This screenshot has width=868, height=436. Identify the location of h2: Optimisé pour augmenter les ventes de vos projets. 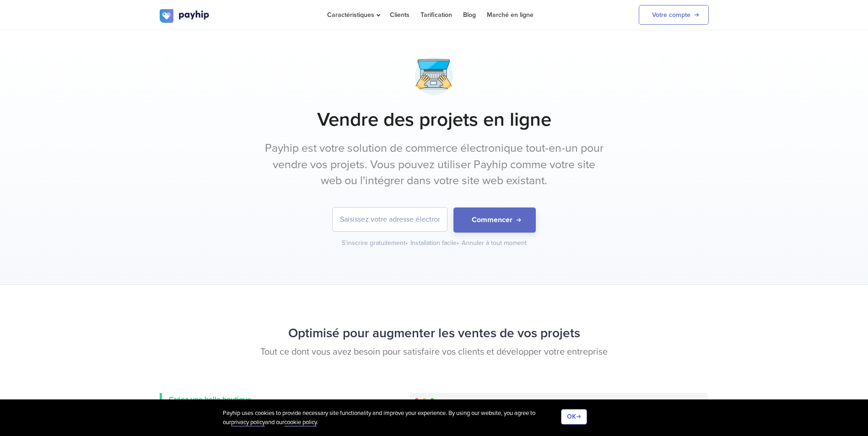
(434, 333).